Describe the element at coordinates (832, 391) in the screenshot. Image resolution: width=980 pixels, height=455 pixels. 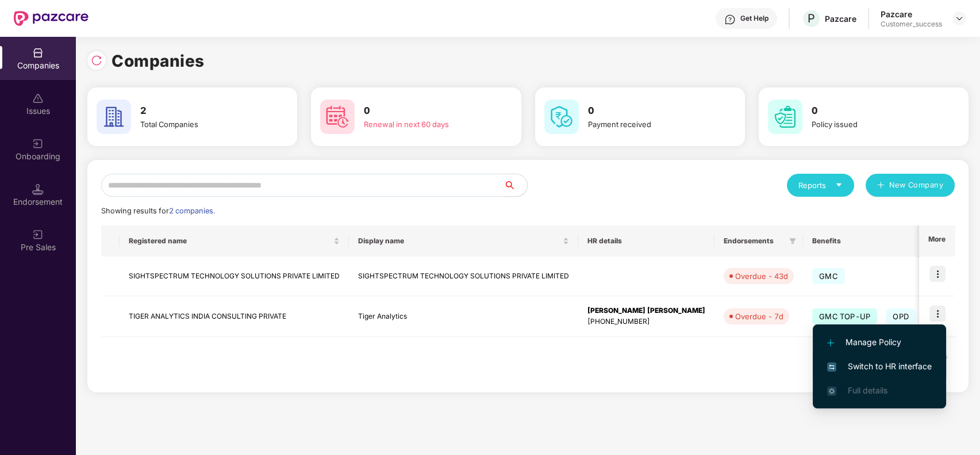
I see `img: svg+xml;base64,PHN2ZyB4bWxucz0iaHR0cDovL3d3dy53My5vcmcvMjAwMC9zdmciIHdpZHRoPSIxNi4zNjMiIGhlaWdodD...` at that location.